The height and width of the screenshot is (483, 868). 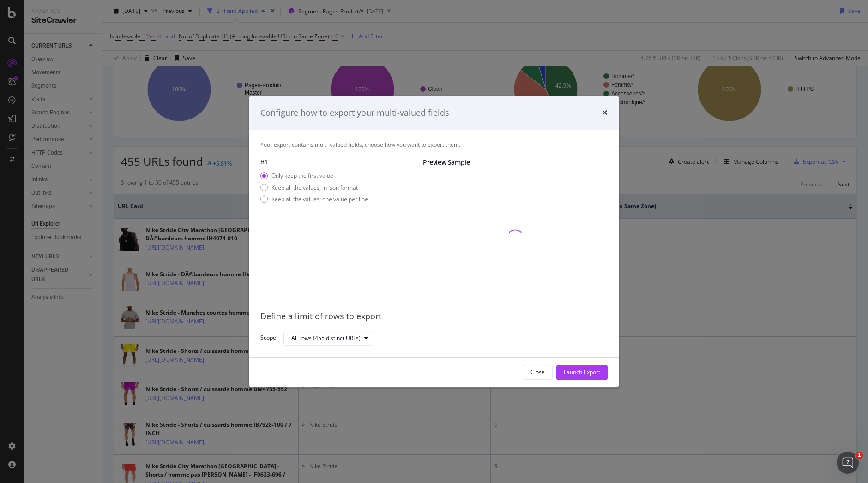 I want to click on div: Launch Export, so click(x=582, y=372).